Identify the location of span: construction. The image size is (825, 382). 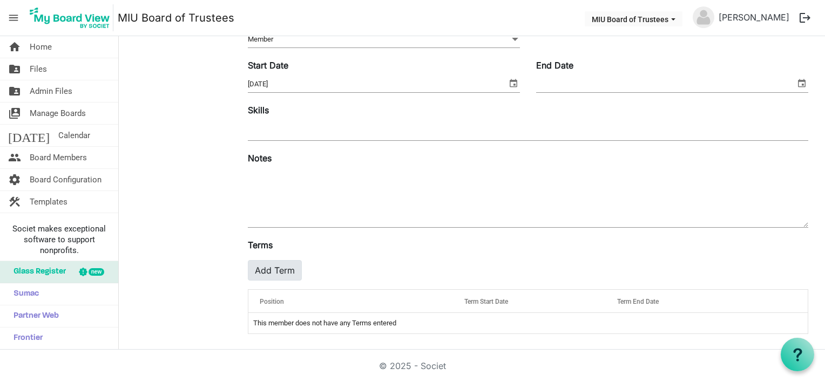
(15, 202).